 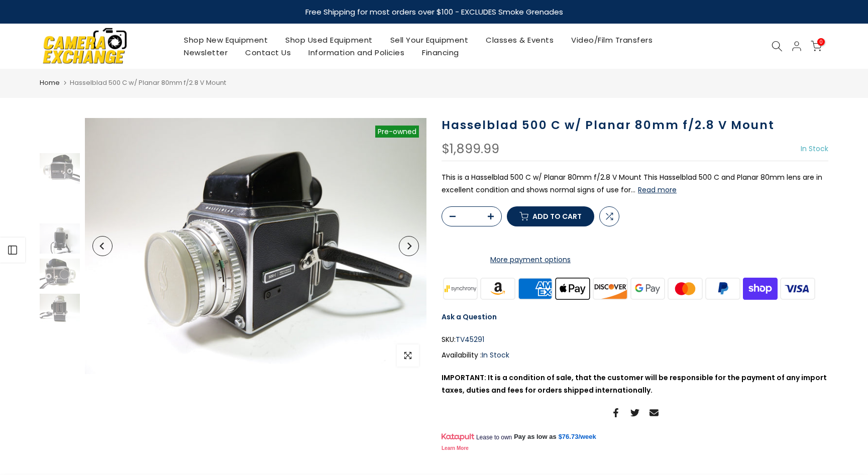 I want to click on strong: IMPORTANT: It is a condition of sale, that the customer will be responsible for the payment of an..., so click(x=634, y=384).